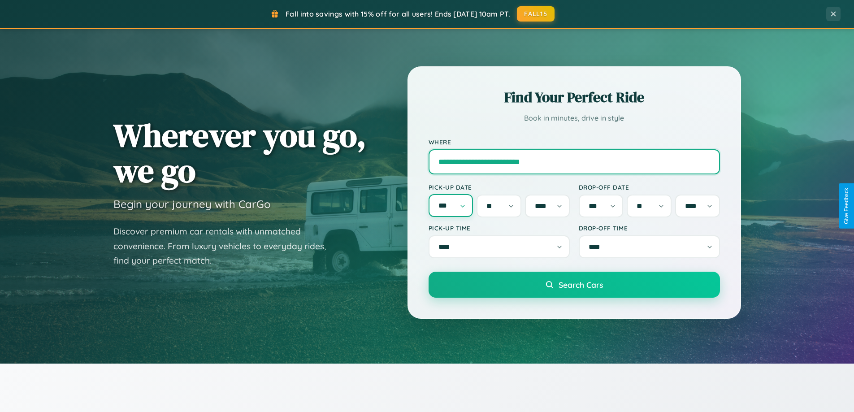  What do you see at coordinates (649, 187) in the screenshot?
I see `label: Drop-off Date` at bounding box center [649, 187].